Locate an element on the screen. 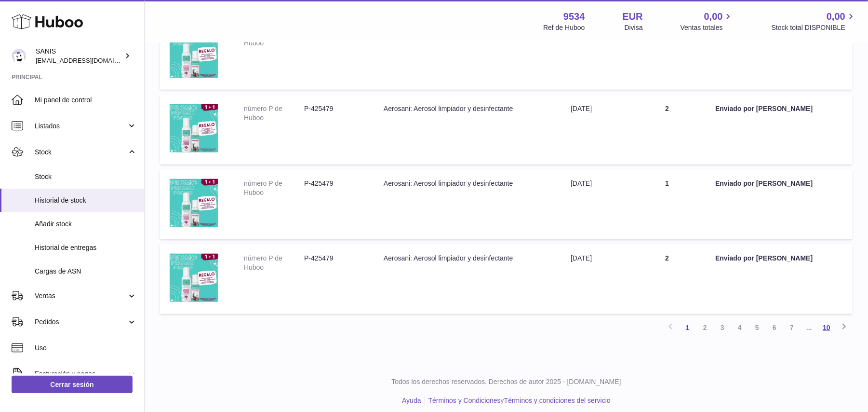 The height and width of the screenshot is (412, 868). strong: 9534 is located at coordinates (574, 16).